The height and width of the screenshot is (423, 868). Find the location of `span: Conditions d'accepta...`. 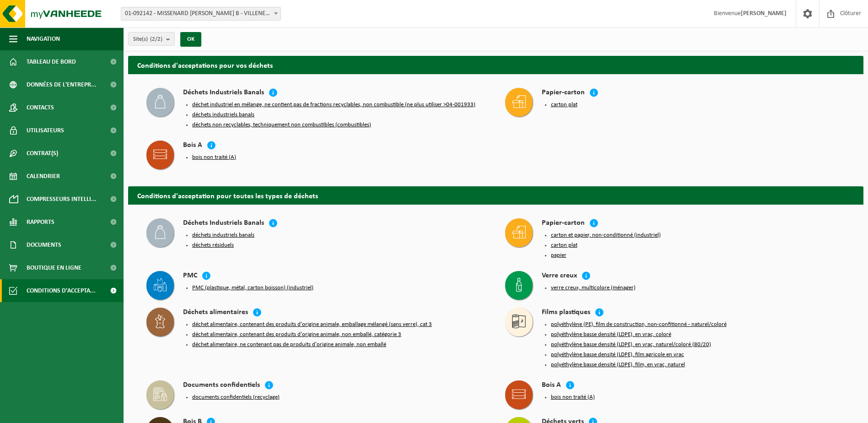

span: Conditions d'accepta... is located at coordinates (61, 291).